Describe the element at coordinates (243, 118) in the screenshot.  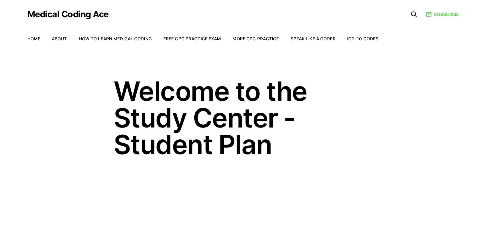
I see `h1: Welcome to the Study Center - Student Plan` at that location.